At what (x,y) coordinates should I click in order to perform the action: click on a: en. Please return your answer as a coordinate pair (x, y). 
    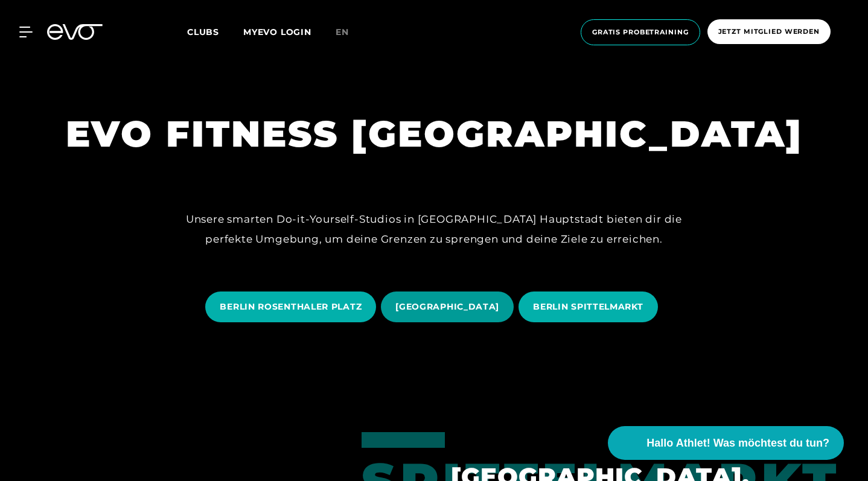
    Looking at the image, I should click on (350, 32).